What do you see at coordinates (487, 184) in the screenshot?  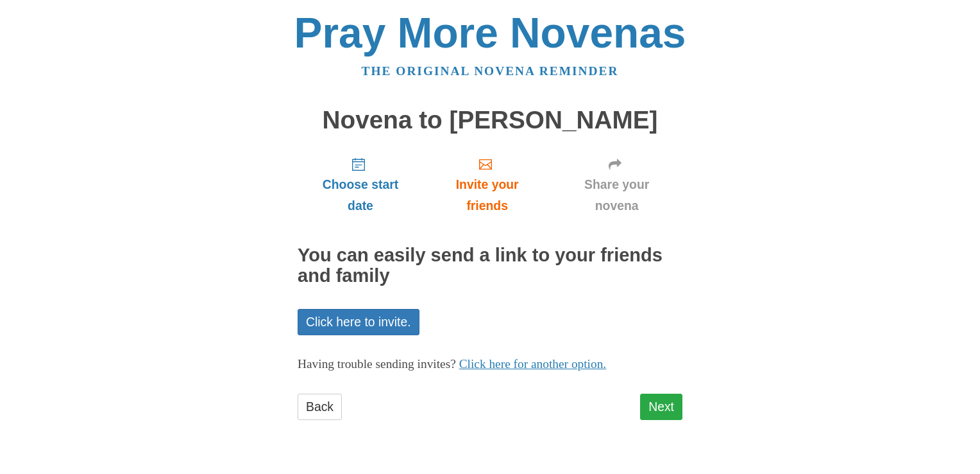 I see `a: Invite your friends` at bounding box center [487, 184].